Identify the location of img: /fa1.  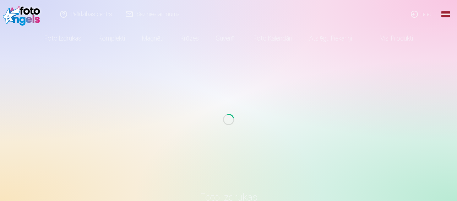
(23, 14).